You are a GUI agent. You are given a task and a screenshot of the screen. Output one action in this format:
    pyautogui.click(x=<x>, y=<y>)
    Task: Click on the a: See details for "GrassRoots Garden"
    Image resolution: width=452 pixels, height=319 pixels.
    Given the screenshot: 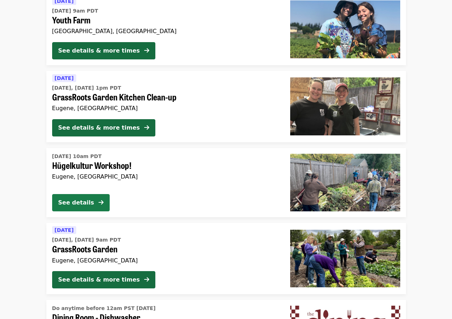 What is the action you would take?
    pyautogui.click(x=226, y=258)
    